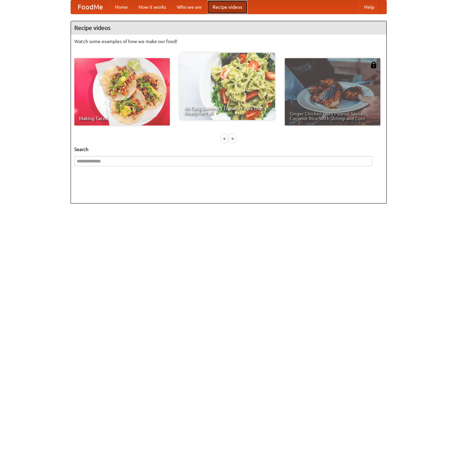 The width and height of the screenshot is (457, 476). What do you see at coordinates (121, 7) in the screenshot?
I see `a: Home` at bounding box center [121, 7].